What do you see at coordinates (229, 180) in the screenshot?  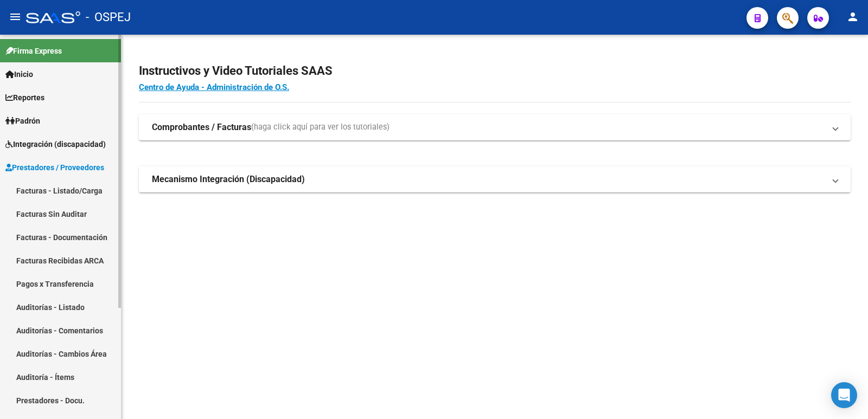 I see `strong: Mecanismo Integración (Discapacidad)` at bounding box center [229, 180].